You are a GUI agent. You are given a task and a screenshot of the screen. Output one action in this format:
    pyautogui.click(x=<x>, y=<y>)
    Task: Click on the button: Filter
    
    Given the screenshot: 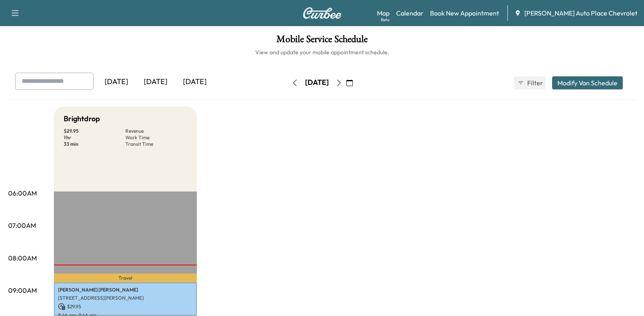 What is the action you would take?
    pyautogui.click(x=529, y=83)
    